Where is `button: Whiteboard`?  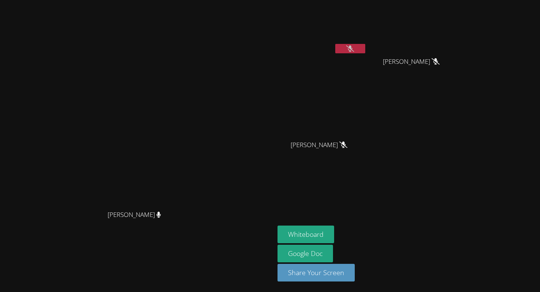 button: Whiteboard is located at coordinates (305, 234).